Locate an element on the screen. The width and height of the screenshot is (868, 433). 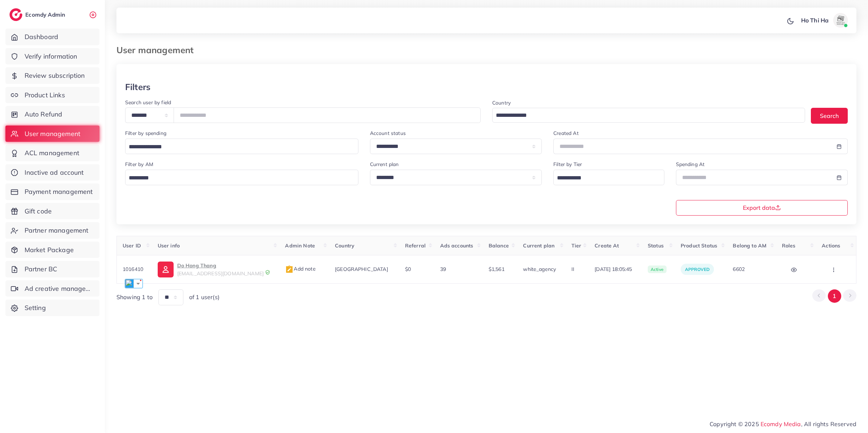
span: $1,561 is located at coordinates (496, 269).